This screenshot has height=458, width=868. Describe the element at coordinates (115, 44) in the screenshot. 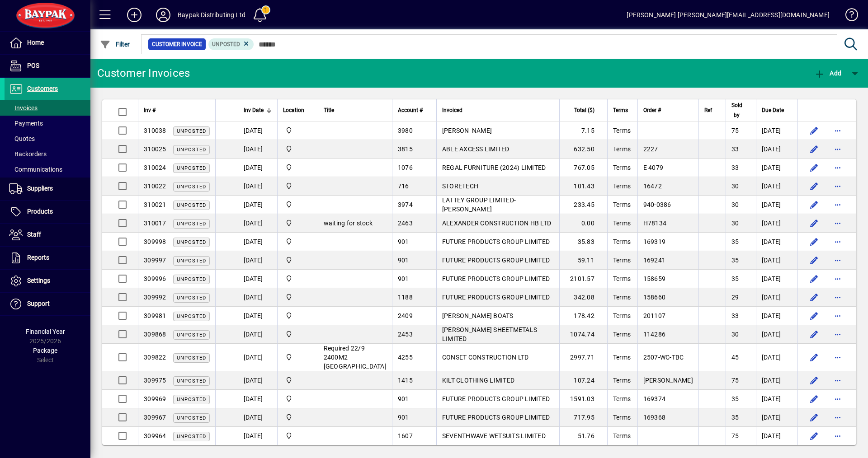

I see `span: Filter` at that location.